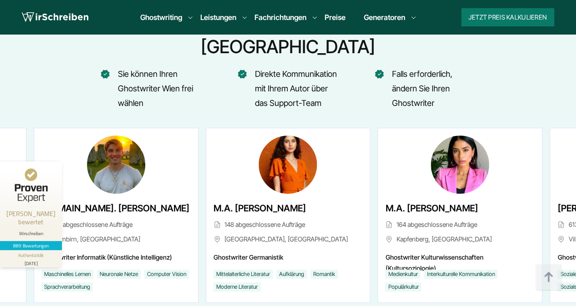 The height and width of the screenshot is (306, 576). I want to click on a: Preise, so click(335, 17).